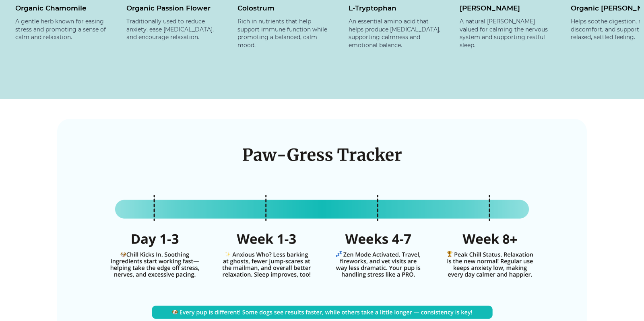 The height and width of the screenshot is (321, 644). Describe the element at coordinates (63, 8) in the screenshot. I see `h4: Organic Chamomile` at that location.